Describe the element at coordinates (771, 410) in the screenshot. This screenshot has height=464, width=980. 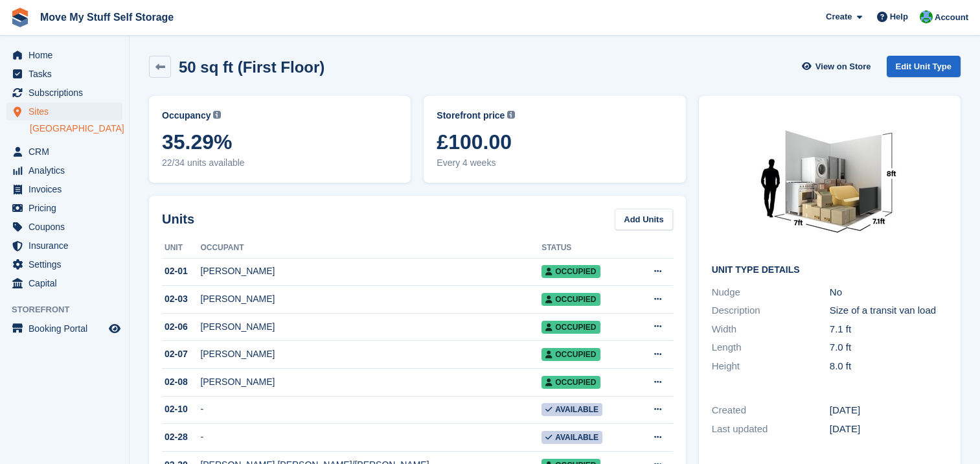
I see `div: Created` at that location.